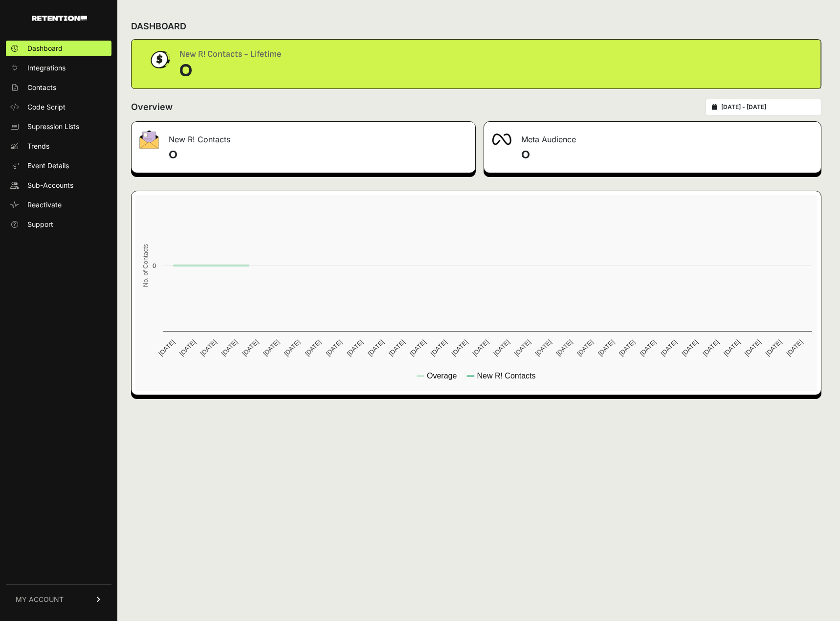  What do you see at coordinates (59, 87) in the screenshot?
I see `a: Contacts` at bounding box center [59, 87].